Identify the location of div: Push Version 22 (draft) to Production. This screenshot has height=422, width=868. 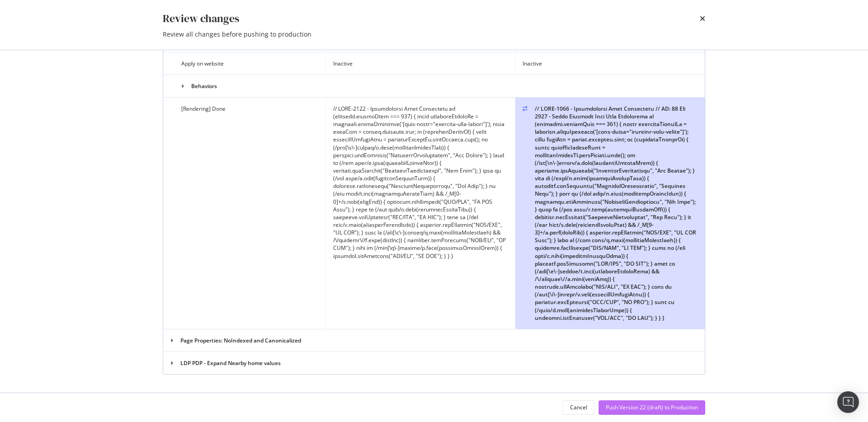
(652, 407).